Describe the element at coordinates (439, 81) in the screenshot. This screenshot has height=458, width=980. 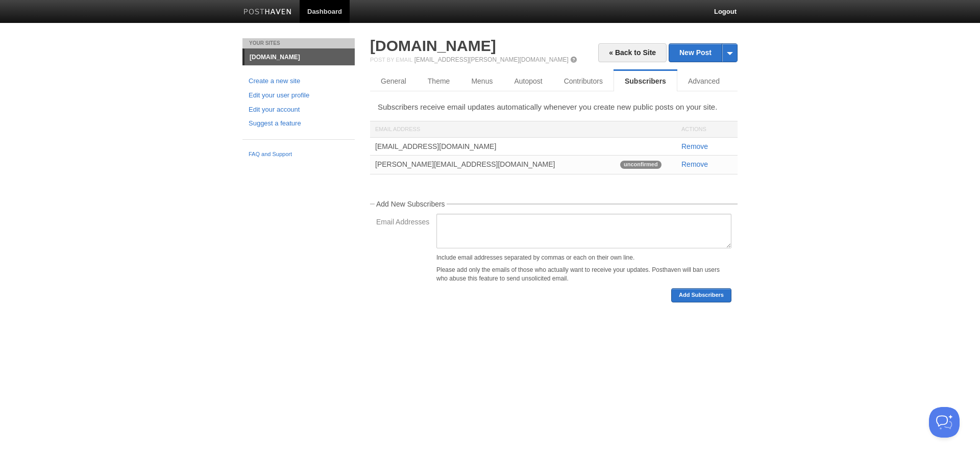
I see `a: Theme` at that location.